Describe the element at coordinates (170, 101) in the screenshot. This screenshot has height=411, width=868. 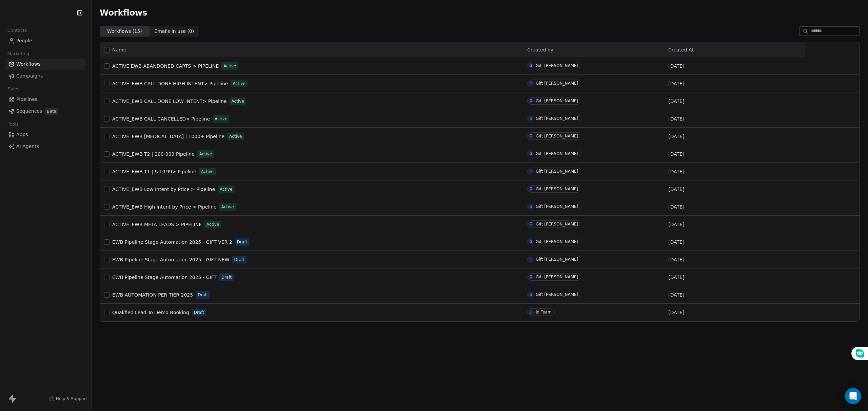
I see `a: ACTIVE_EWB CALL DONE LOW INTENT> Pipeline` at that location.